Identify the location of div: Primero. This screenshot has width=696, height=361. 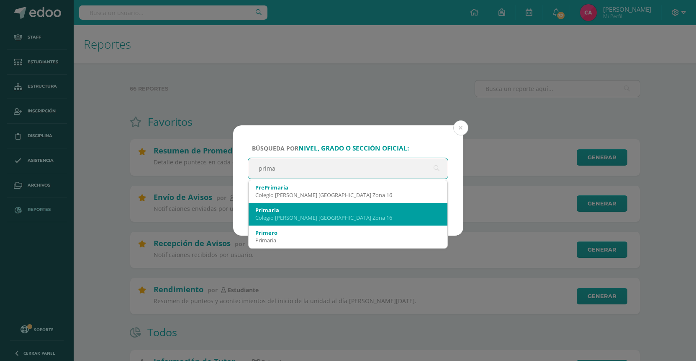
(348, 232).